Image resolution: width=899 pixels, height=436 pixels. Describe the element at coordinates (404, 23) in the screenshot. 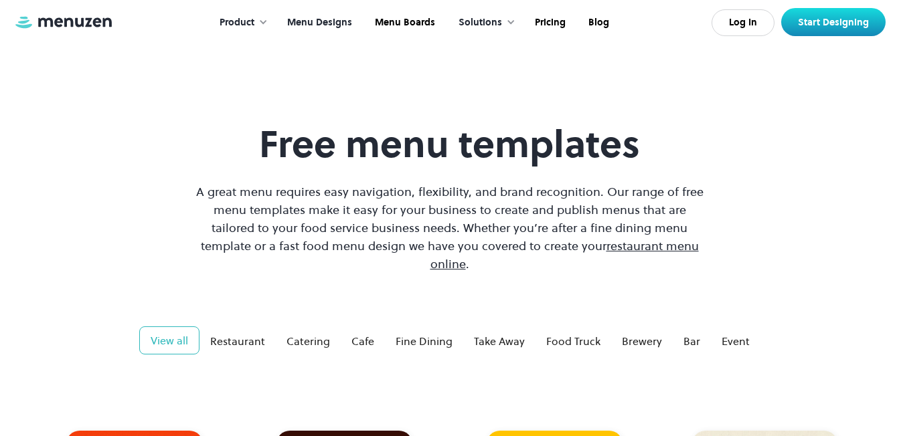

I see `a: Menu Boards` at that location.